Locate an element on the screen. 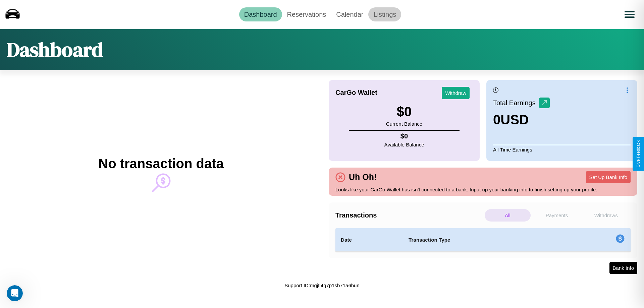 Image resolution: width=644 pixels, height=308 pixels. h1: Dashboard is located at coordinates (55, 50).